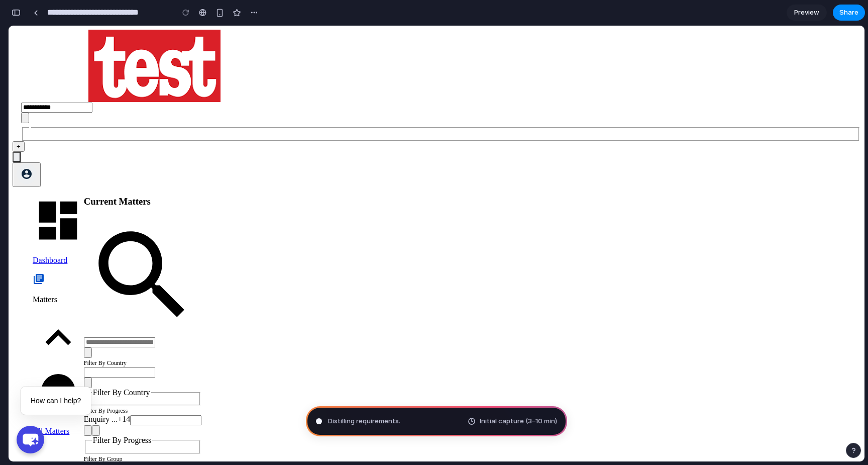 The width and height of the screenshot is (868, 465). Describe the element at coordinates (50, 375) in the screenshot. I see `a: All Matters` at that location.